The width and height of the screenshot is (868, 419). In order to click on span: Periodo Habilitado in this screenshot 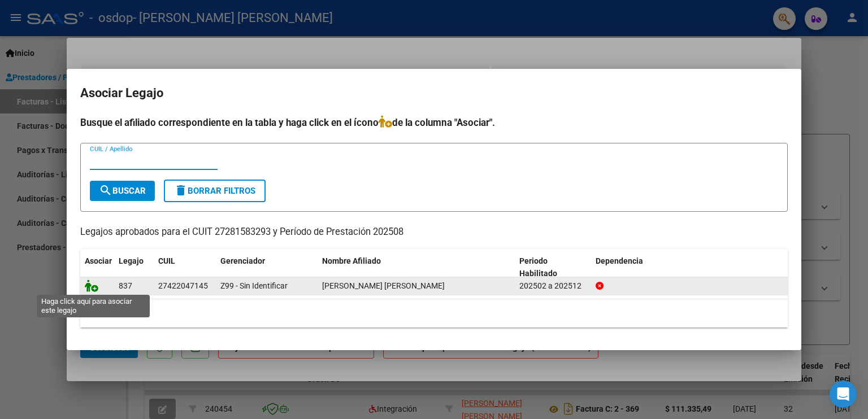, I will do `click(538, 268)`.